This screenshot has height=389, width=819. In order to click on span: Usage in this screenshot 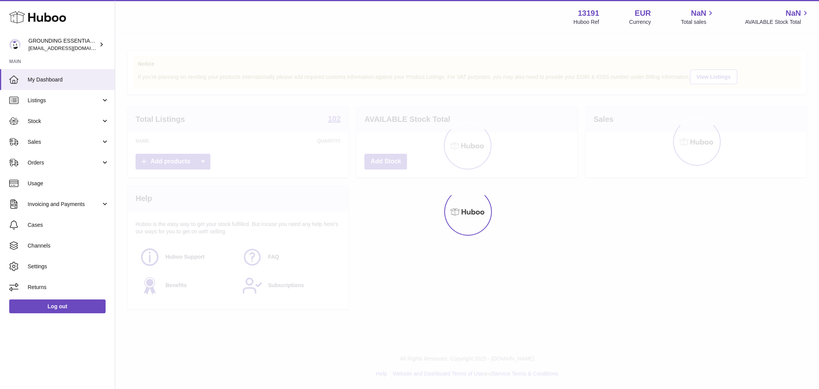, I will do `click(68, 183)`.